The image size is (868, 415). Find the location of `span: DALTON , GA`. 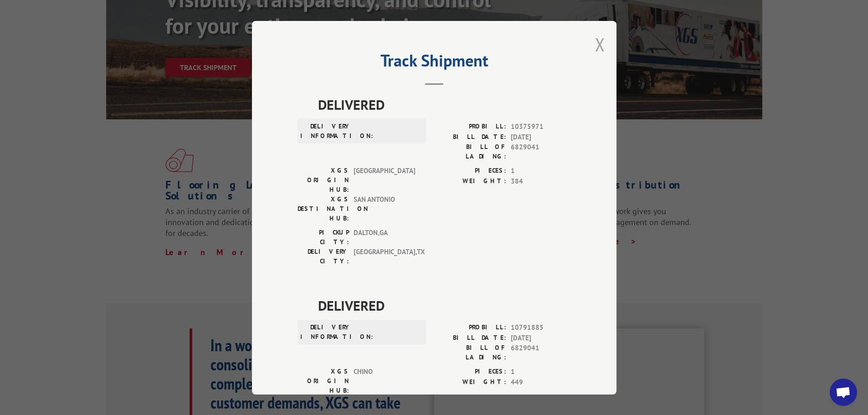

span: DALTON , GA is located at coordinates (384, 237).